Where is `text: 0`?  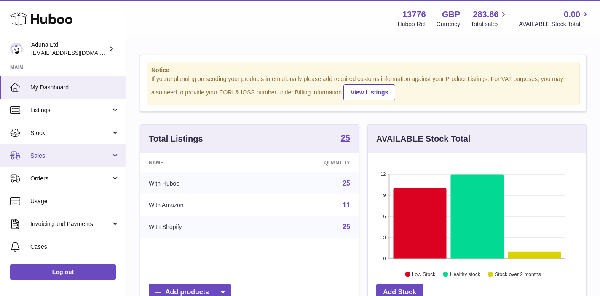
text: 0 is located at coordinates (385, 258).